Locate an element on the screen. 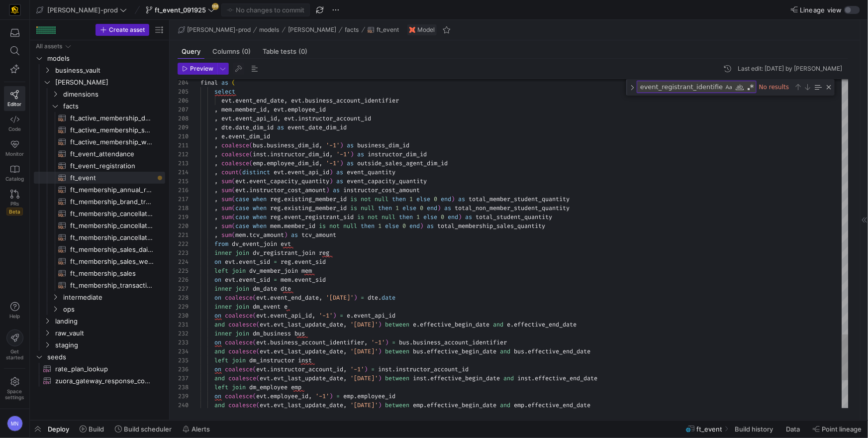 The image size is (868, 438). span: distinct is located at coordinates (256, 172).